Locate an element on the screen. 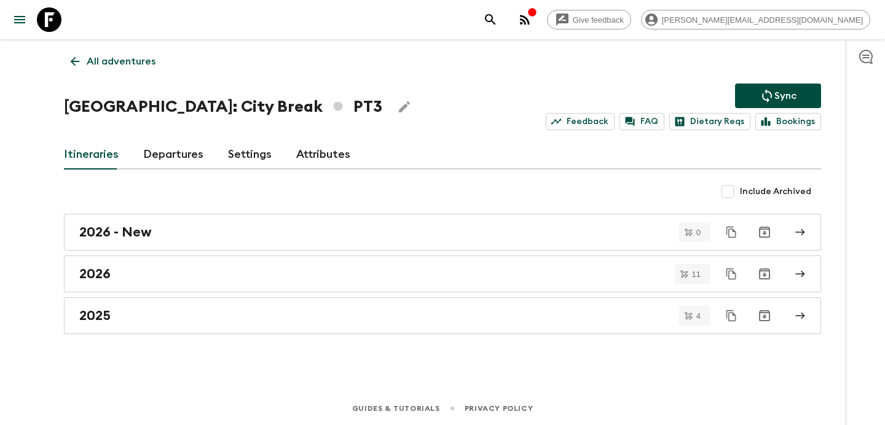 This screenshot has width=885, height=425. button: menu is located at coordinates (20, 20).